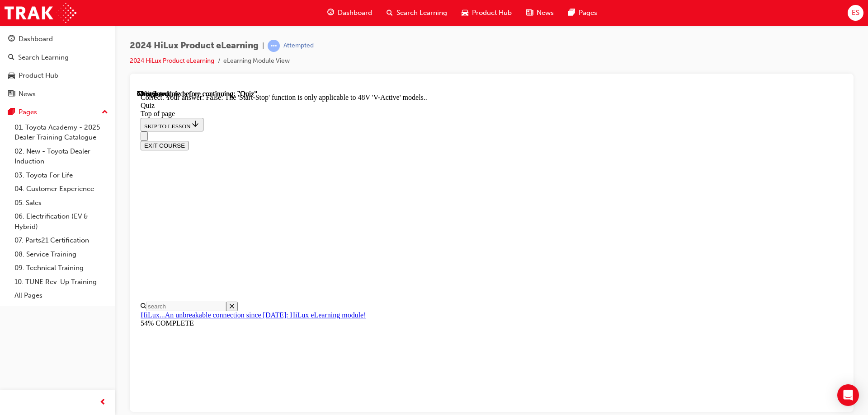 This screenshot has width=868, height=415. Describe the element at coordinates (61, 221) in the screenshot. I see `a: 06. Electrification (EV & Hybrid)` at that location.